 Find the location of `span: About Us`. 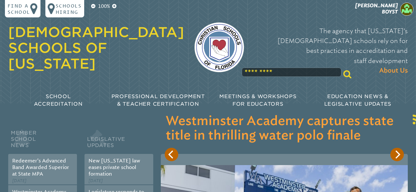

span: About Us is located at coordinates (393, 71).